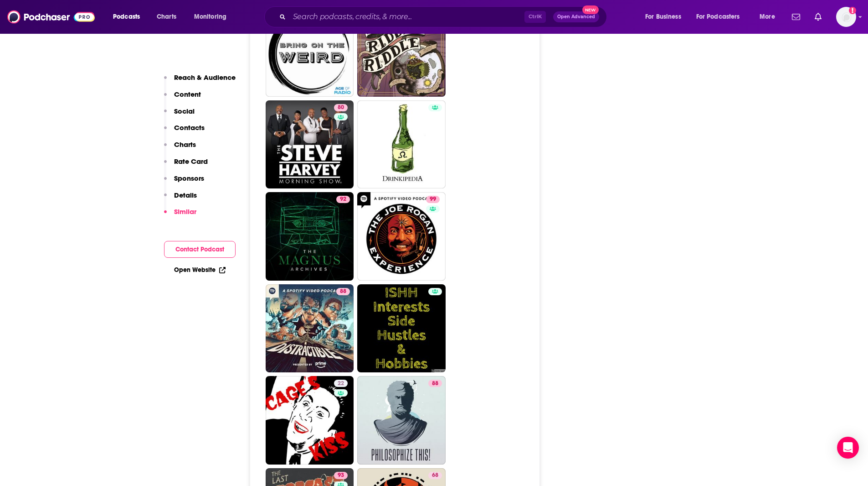 This screenshot has width=868, height=486. What do you see at coordinates (341, 475) in the screenshot?
I see `span: 93` at bounding box center [341, 475].